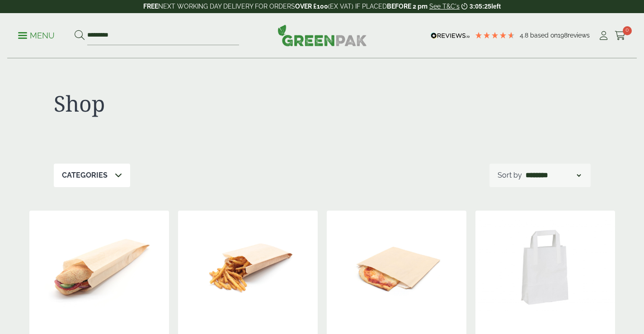  Describe the element at coordinates (84, 175) in the screenshot. I see `p: Categories` at that location.